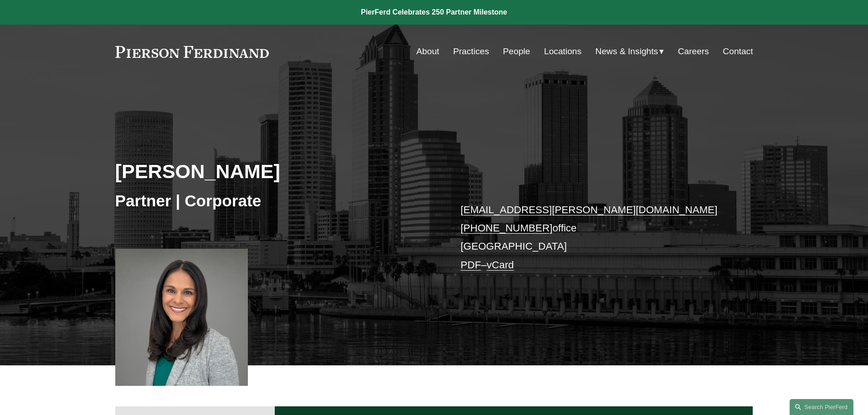 This screenshot has height=415, width=868. I want to click on a: Search this site, so click(821, 406).